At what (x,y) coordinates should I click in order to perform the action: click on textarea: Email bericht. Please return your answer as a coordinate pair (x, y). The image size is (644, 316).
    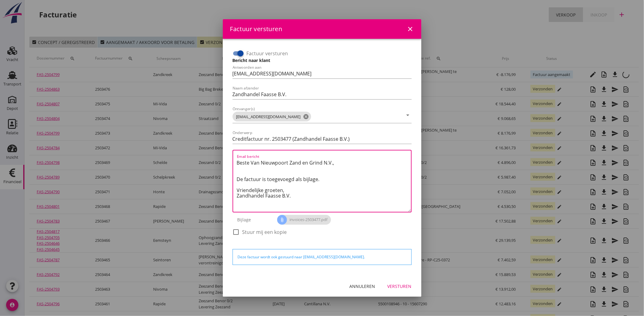
    Looking at the image, I should click on (324, 185).